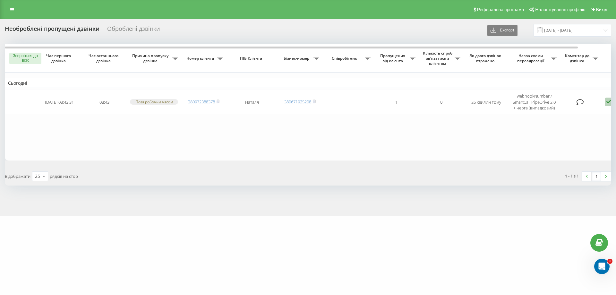  I want to click on font: Експорт, so click(507, 30).